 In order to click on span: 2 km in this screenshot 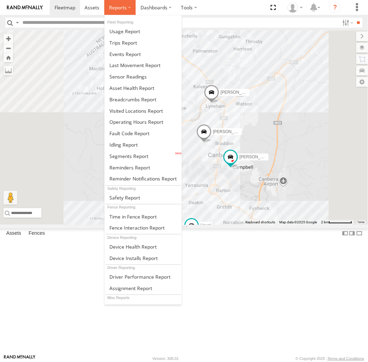, I will do `click(325, 222)`.